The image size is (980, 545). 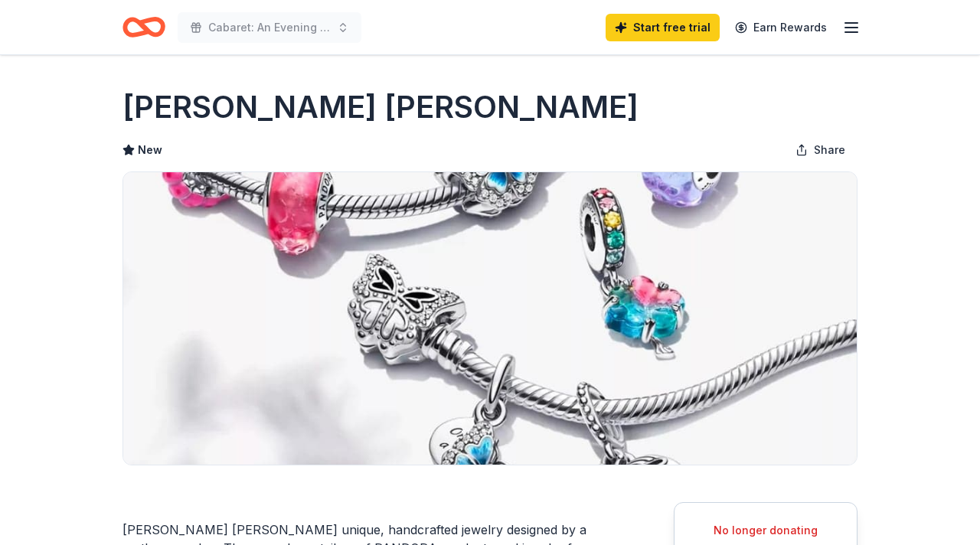 I want to click on button: Share, so click(x=820, y=150).